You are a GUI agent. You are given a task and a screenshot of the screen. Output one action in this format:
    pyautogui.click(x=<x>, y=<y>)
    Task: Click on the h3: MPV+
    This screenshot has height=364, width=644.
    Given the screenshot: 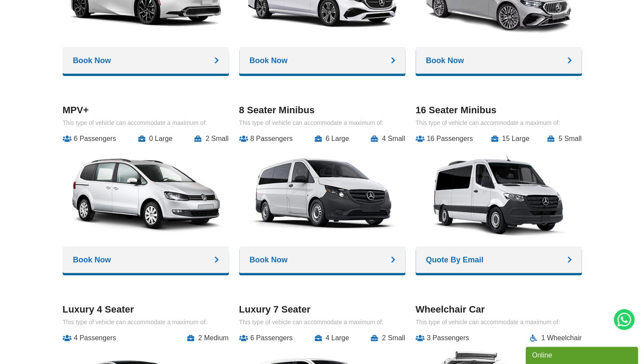 What is the action you would take?
    pyautogui.click(x=146, y=111)
    